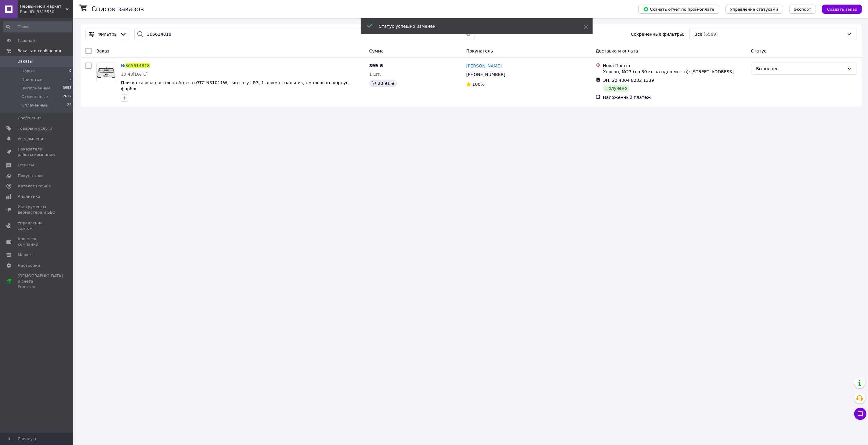 The width and height of the screenshot is (868, 445). Describe the element at coordinates (759, 51) in the screenshot. I see `span: Статус` at that location.